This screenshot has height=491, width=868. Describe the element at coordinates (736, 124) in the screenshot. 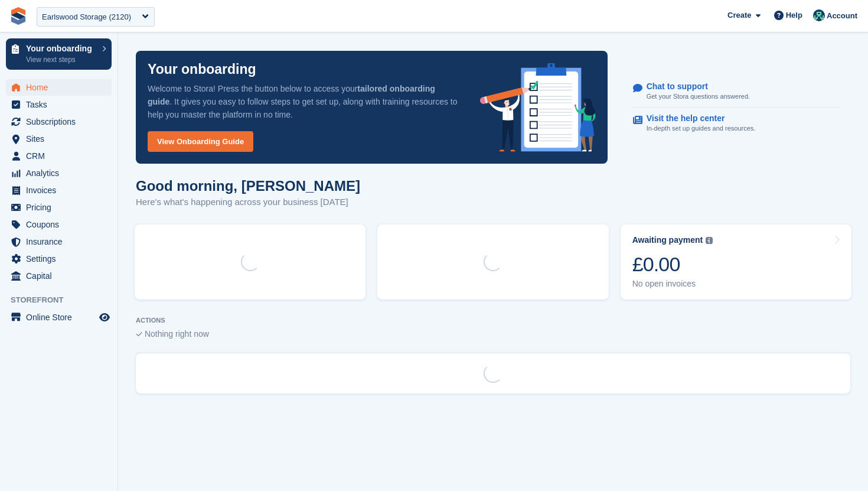

I see `a: Visit the help center In-depth set up guides and resources.` at that location.